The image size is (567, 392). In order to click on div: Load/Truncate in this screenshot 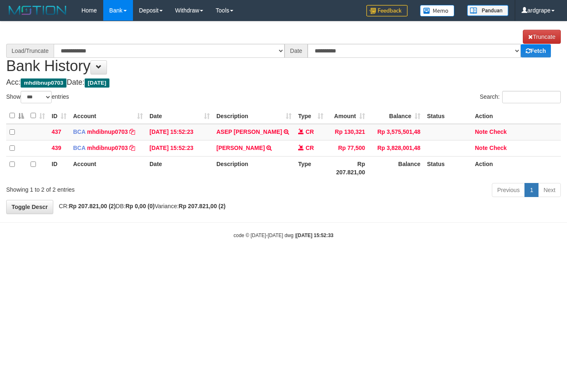, I will do `click(30, 51)`.